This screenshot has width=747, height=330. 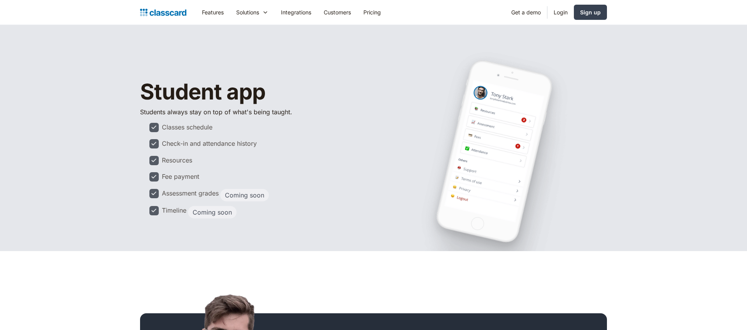 What do you see at coordinates (187, 127) in the screenshot?
I see `div: Classes schedule` at bounding box center [187, 127].